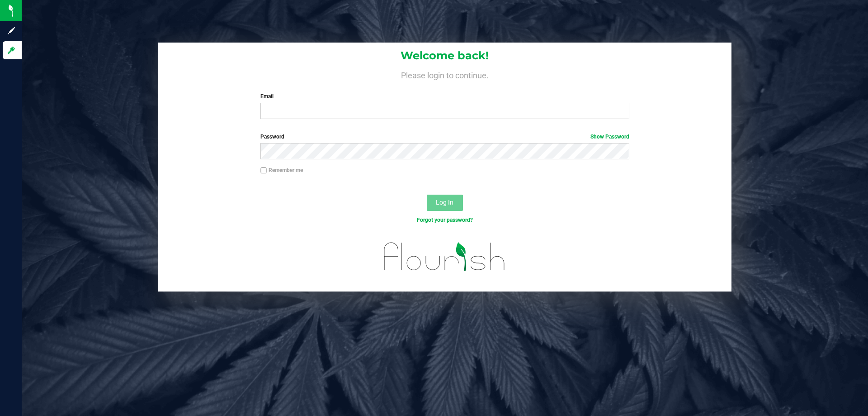  I want to click on span: Log In, so click(445, 202).